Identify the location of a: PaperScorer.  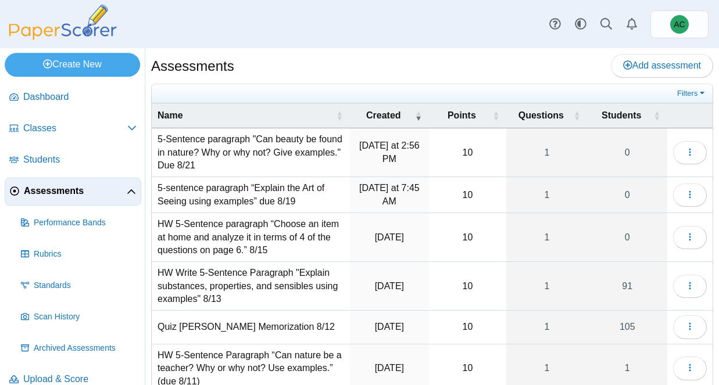
(63, 37).